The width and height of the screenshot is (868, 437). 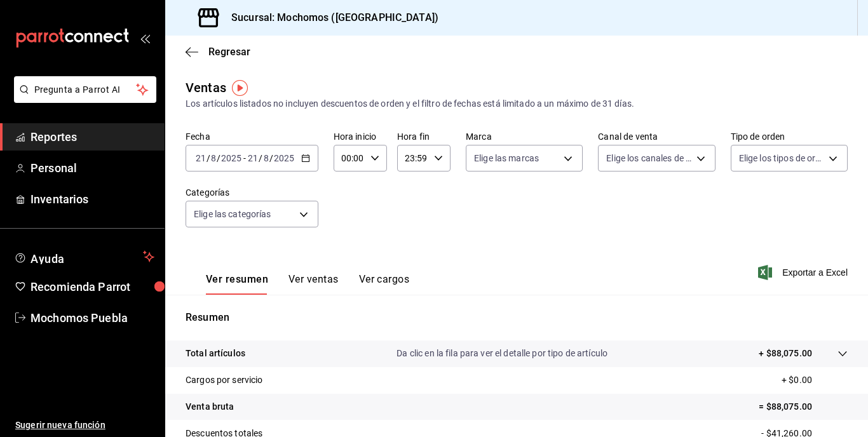 I want to click on label: Hora inicio, so click(x=360, y=137).